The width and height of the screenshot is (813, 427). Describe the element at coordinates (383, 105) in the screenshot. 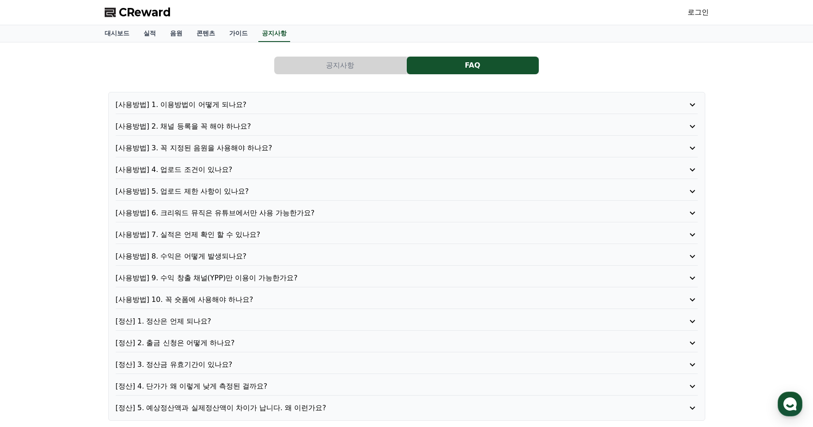

I see `p: [사용방법] 1. 이용방법이 어떻게 되나요?` at that location.